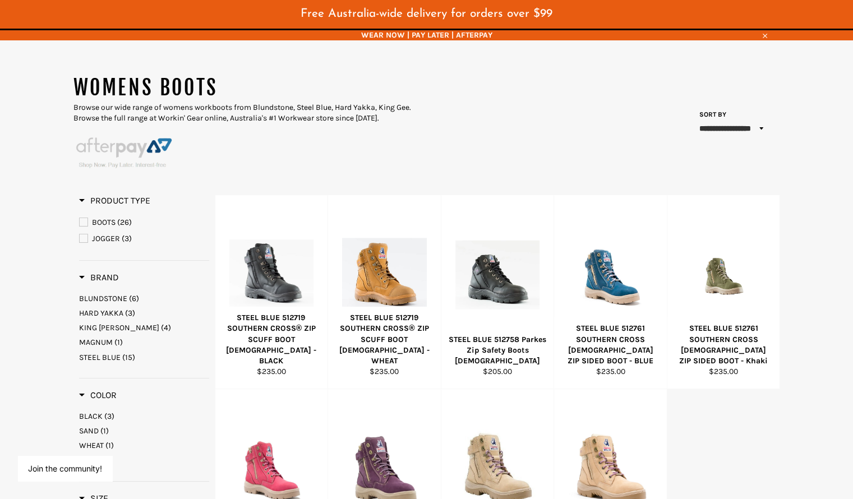 This screenshot has height=499, width=853. What do you see at coordinates (271, 292) in the screenshot?
I see `a: STEEL BLUE 512719 SOUTHERN CROSS® ZIP SCUFF BOOT LADIES - BLACKSTEEL BLUE 512719 SOUTHERN CROSS® ...` at bounding box center [271, 292].